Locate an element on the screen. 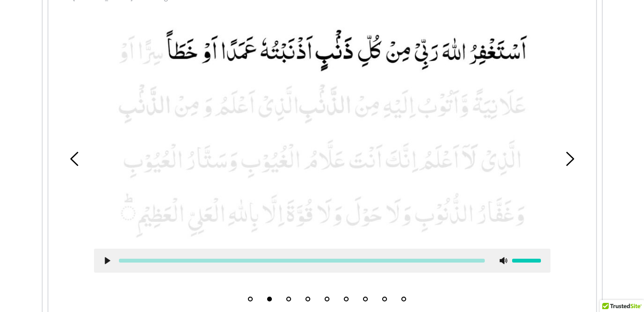  button: 7 of 9 is located at coordinates (365, 299).